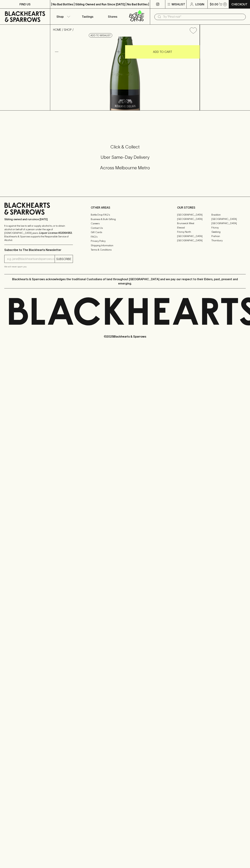  I want to click on p: 0, so click(225, 4).